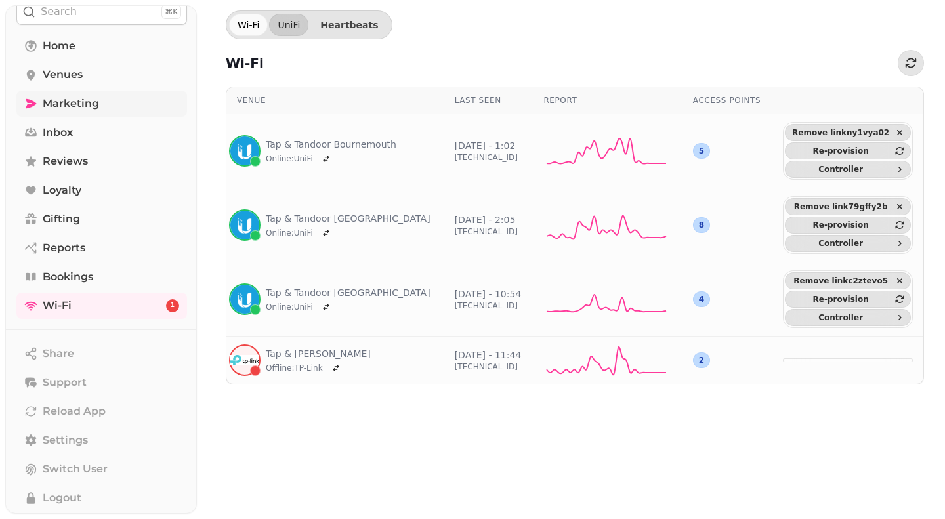  What do you see at coordinates (62, 498) in the screenshot?
I see `span: Logout` at bounding box center [62, 498].